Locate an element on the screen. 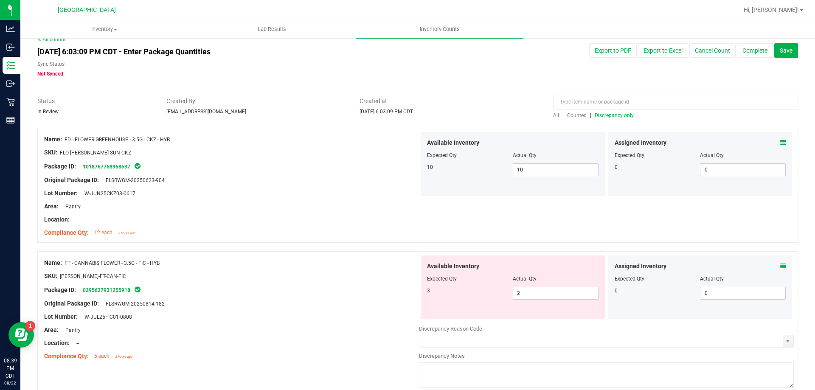 Image resolution: width=815 pixels, height=390 pixels. a: Inventory Counts is located at coordinates (440, 29).